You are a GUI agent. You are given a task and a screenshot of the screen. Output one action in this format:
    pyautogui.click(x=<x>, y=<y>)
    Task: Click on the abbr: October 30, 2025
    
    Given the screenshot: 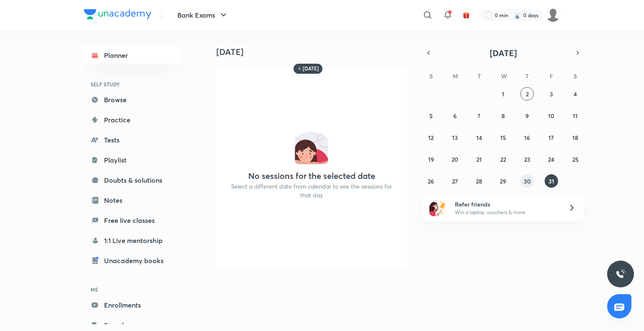 What is the action you would take?
    pyautogui.click(x=527, y=181)
    